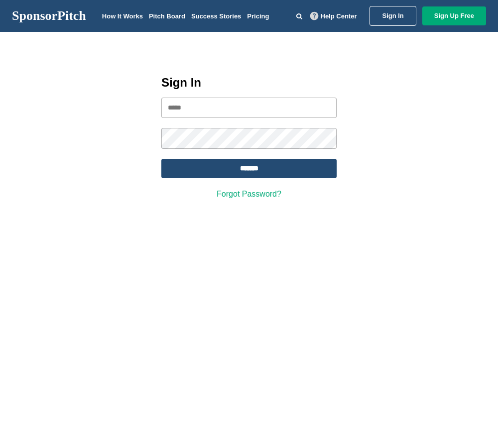 The height and width of the screenshot is (448, 498). Describe the element at coordinates (249, 193) in the screenshot. I see `a: Forgot Password?` at that location.